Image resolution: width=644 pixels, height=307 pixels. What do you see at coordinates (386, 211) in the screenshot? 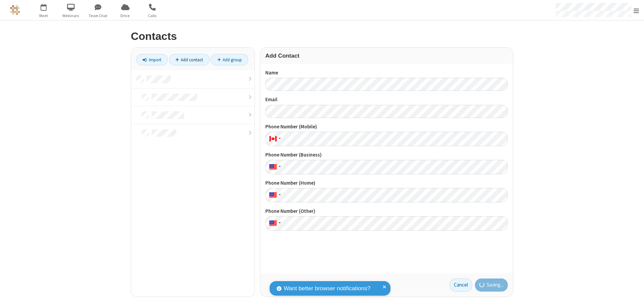
I see `label: Phone Number (Other)` at bounding box center [386, 211].